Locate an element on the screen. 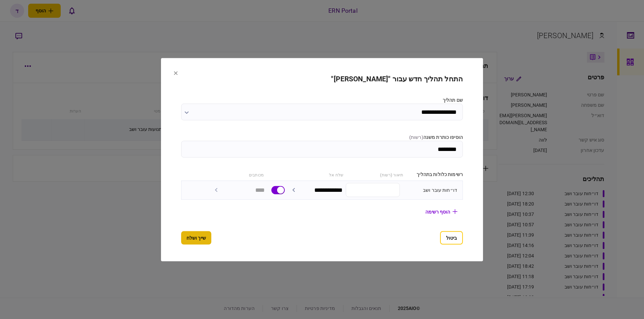 The width and height of the screenshot is (644, 319). input: שם תהליך is located at coordinates (322, 112).